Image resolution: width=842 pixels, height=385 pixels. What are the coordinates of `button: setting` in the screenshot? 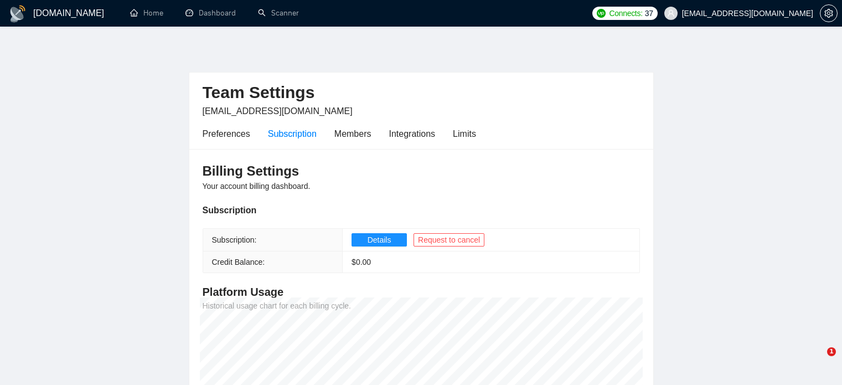 It's located at (829, 13).